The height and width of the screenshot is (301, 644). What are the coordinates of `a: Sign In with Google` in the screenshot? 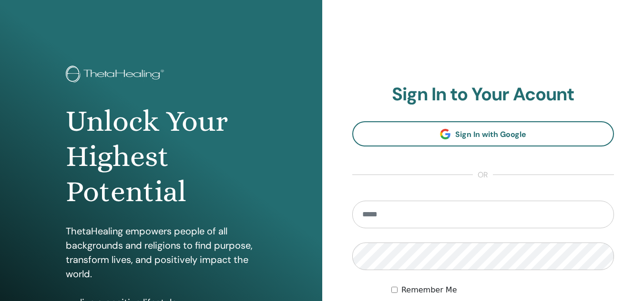 It's located at (483, 134).